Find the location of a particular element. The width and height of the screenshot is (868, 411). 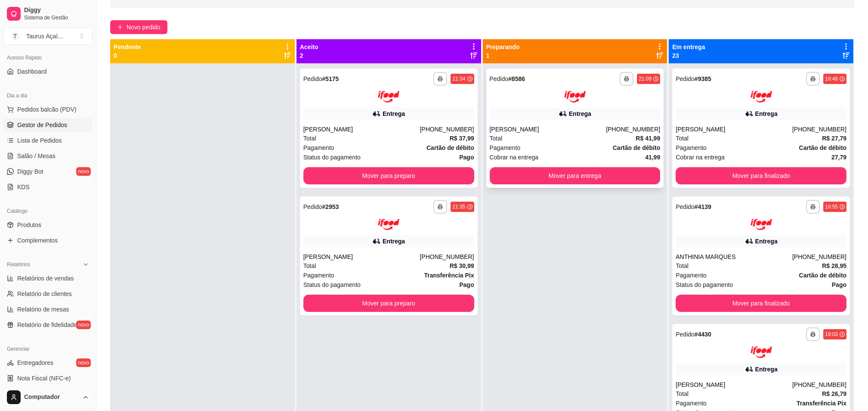

a: Relatórios de vendas is located at coordinates (48, 278).